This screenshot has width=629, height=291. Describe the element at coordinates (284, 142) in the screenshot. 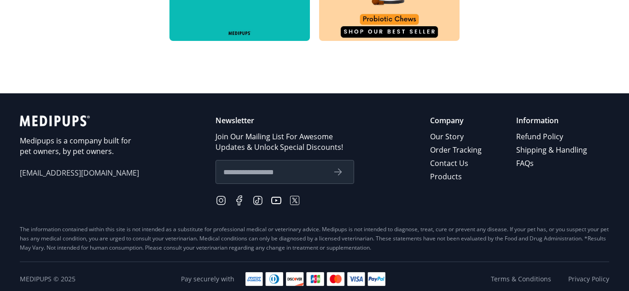

I see `p: Join Our Mailing List For Awesome Updates & Unlock Special Discounts!` at that location.